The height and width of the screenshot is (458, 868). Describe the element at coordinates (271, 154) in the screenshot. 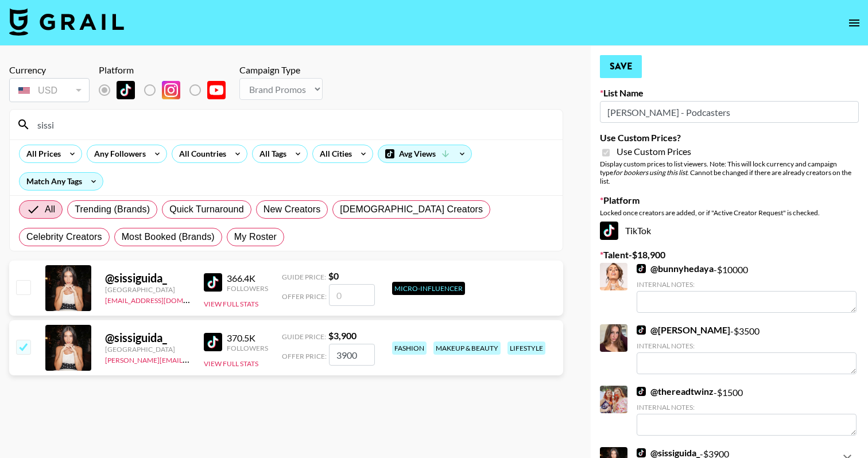

I see `div: All Tags` at that location.